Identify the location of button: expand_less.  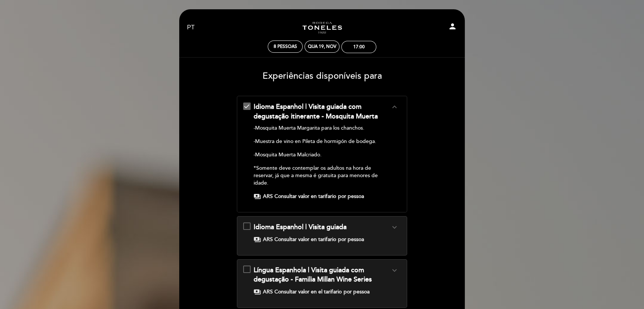
(394, 107).